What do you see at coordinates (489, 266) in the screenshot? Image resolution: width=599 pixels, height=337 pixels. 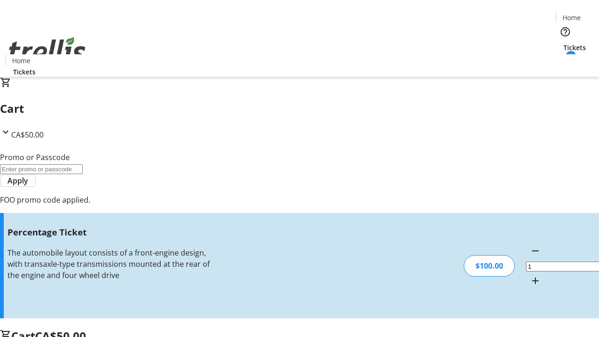 I see `div: $100.00` at bounding box center [489, 266].